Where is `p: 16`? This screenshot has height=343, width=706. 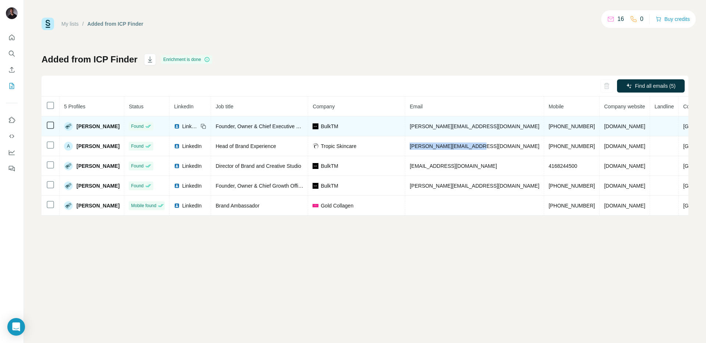 p: 16 is located at coordinates (620, 19).